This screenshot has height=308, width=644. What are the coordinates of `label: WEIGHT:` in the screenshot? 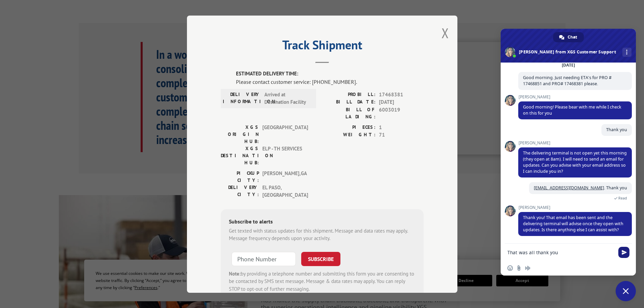 It's located at (349, 135).